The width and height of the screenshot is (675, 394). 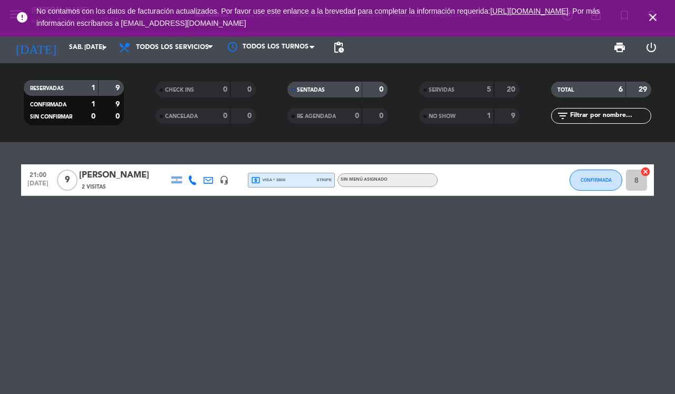 I want to click on strong: 6, so click(x=620, y=90).